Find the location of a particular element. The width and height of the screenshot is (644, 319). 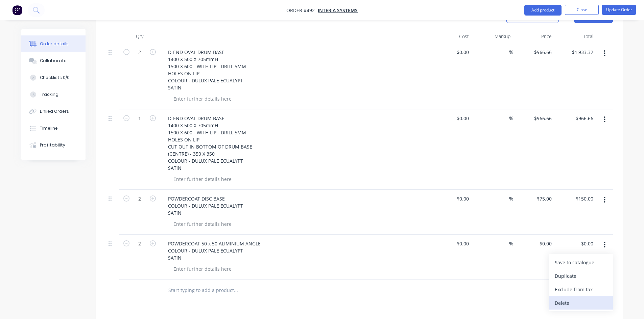

div: Markup is located at coordinates (492, 36).